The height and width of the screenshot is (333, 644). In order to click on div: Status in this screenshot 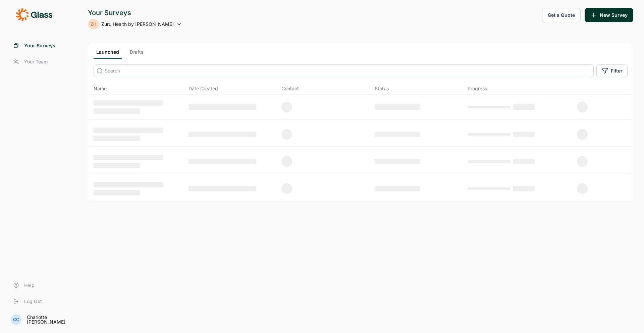, I will do `click(381, 89)`.